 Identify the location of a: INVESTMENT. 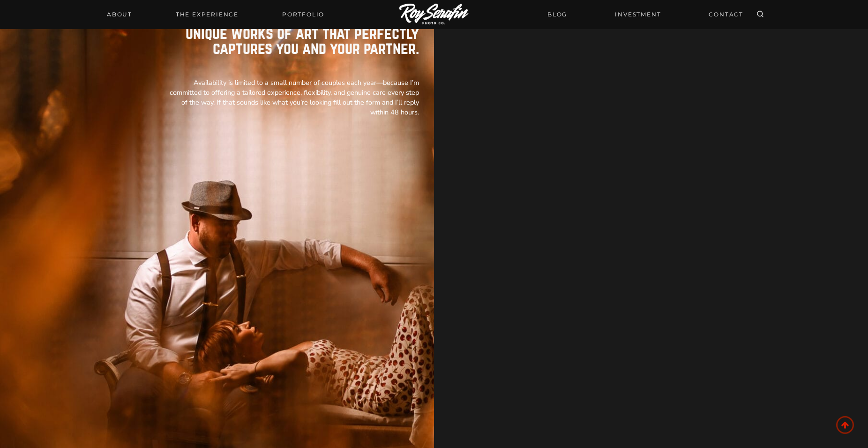
(638, 14).